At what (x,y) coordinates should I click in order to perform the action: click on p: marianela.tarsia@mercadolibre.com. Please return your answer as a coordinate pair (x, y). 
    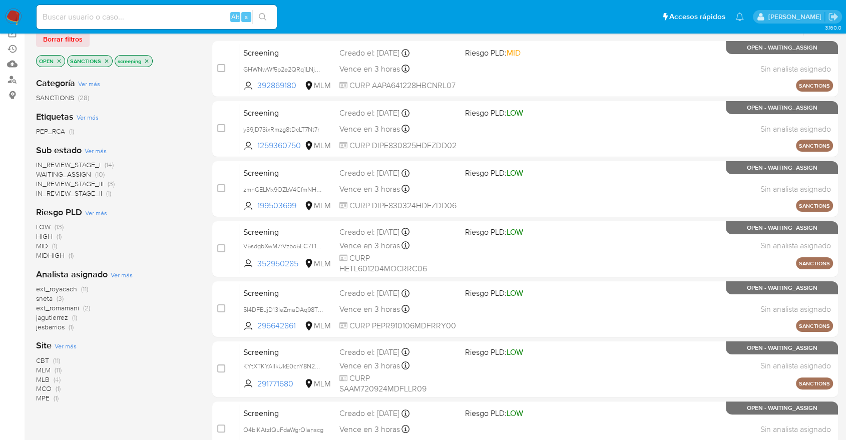
    Looking at the image, I should click on (796, 17).